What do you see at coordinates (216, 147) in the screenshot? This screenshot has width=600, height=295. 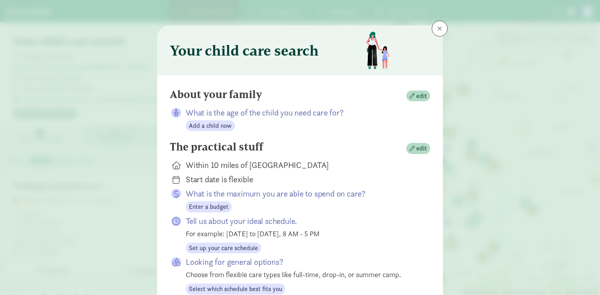 I see `h4: The practical stuff` at bounding box center [216, 147].